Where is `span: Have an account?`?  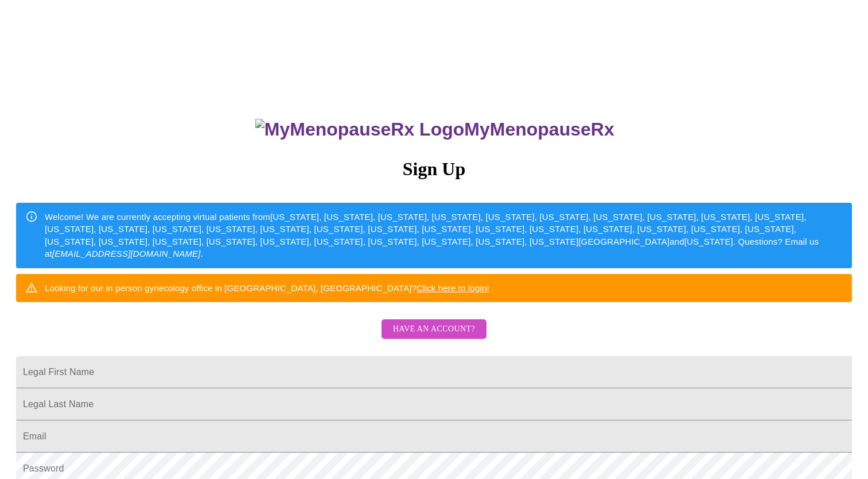
span: Have an account? is located at coordinates (434, 329).